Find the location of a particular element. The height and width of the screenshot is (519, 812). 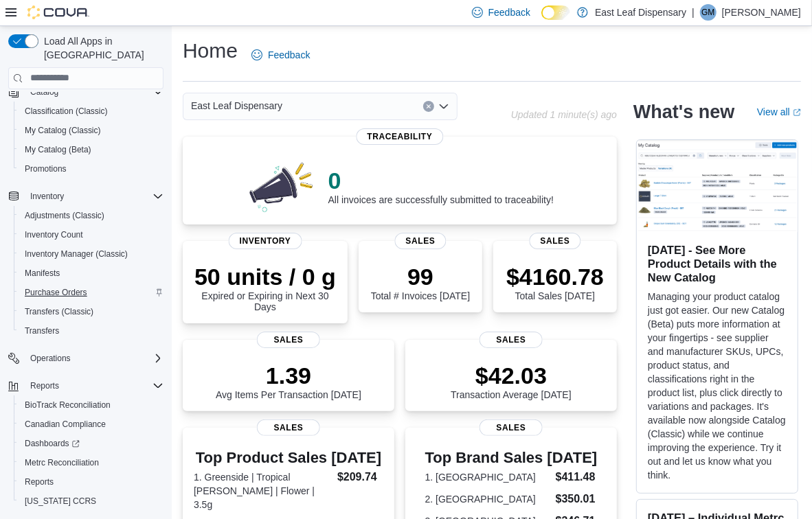

button: Adjustments (Classic) is located at coordinates (91, 216).